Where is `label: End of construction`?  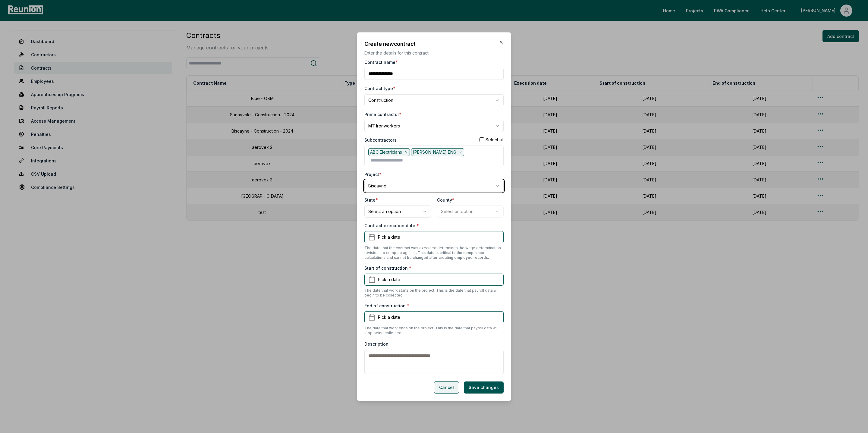
label: End of construction is located at coordinates (387, 306).